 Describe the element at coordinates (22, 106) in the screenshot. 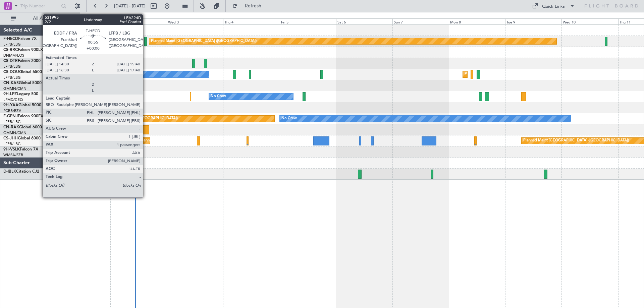

I see `a: 9H-YAAGlobal 5000` at that location.